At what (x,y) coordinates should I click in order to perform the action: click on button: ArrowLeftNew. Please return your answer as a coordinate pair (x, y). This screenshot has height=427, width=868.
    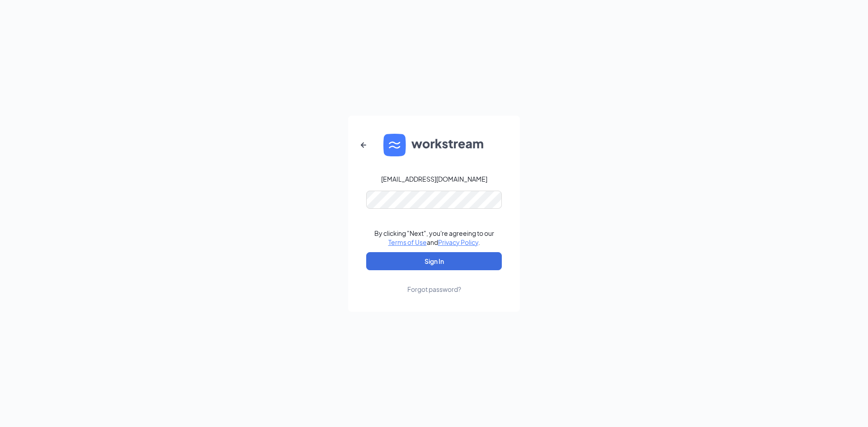
    Looking at the image, I should click on (363, 145).